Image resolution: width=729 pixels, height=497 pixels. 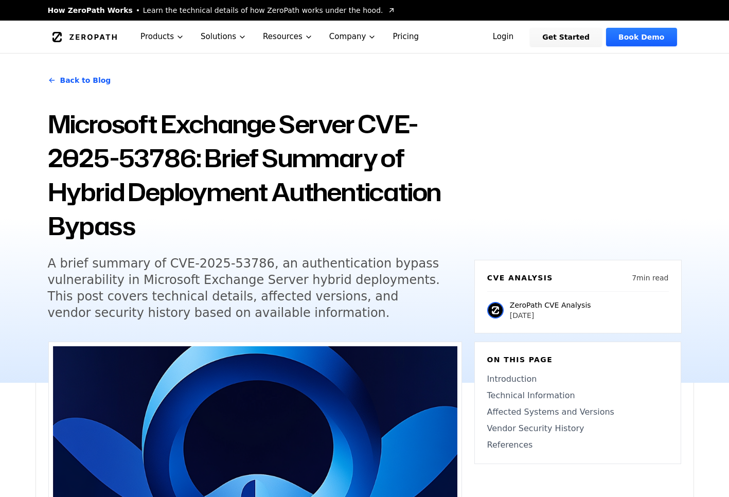 What do you see at coordinates (649, 278) in the screenshot?
I see `p: 7 min read` at bounding box center [649, 278].